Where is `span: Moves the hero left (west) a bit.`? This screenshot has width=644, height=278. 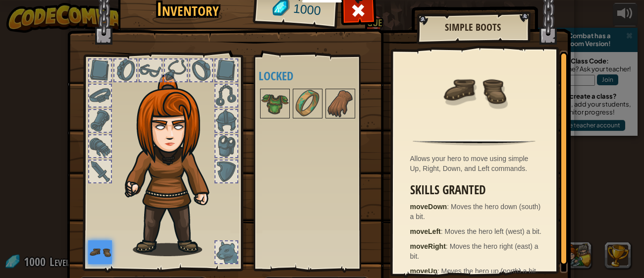
span: Moves the hero left (west) a bit. is located at coordinates (493, 231).